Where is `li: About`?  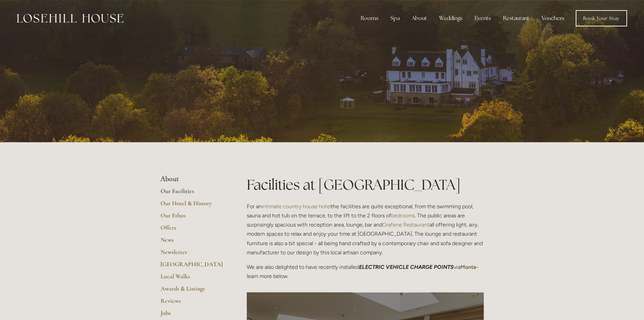 li: About is located at coordinates (193, 179).